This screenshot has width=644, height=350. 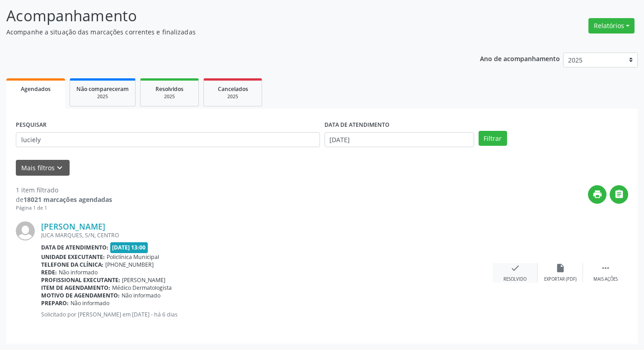 What do you see at coordinates (611, 26) in the screenshot?
I see `button: Relatórios` at bounding box center [611, 26].